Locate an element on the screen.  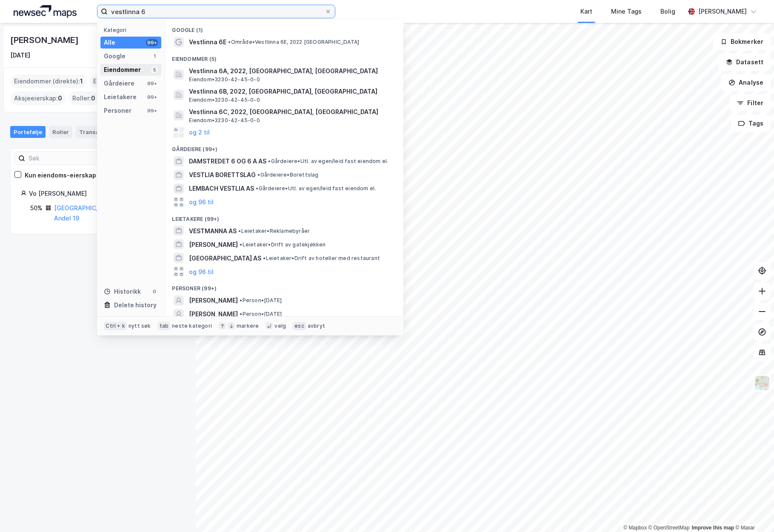
span: LEMBACH VESTLIA AS is located at coordinates (221, 189).